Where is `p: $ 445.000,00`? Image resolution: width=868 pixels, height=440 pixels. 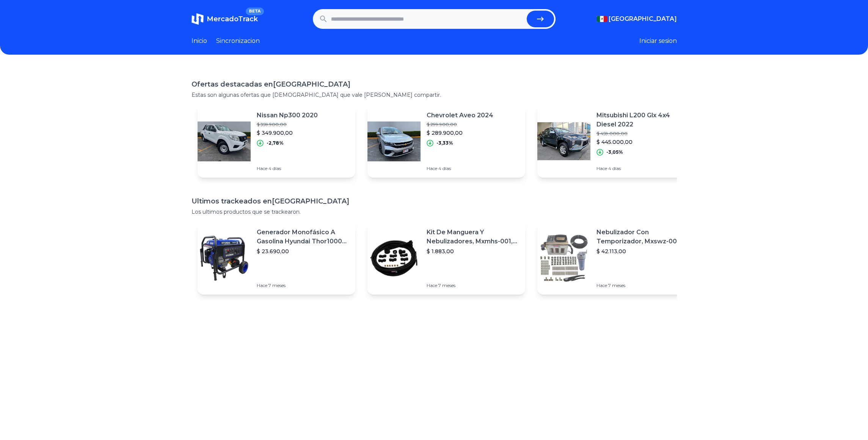
p: $ 445.000,00 is located at coordinates (642, 142).